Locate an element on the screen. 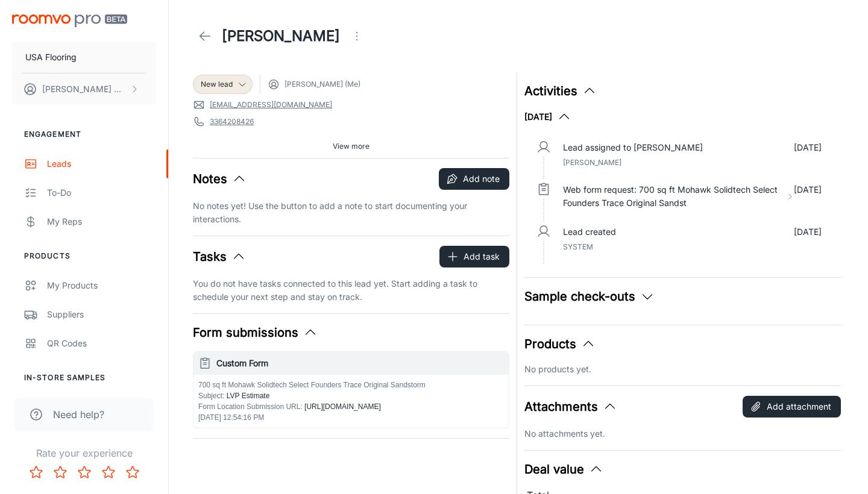  button: Add note is located at coordinates (474, 179).